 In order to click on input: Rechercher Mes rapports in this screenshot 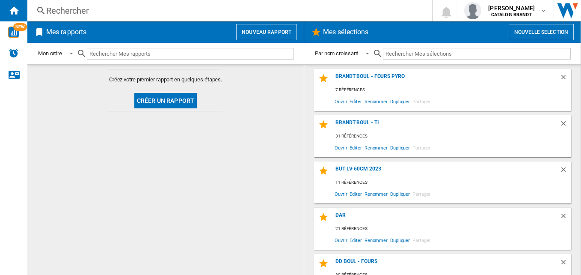, I will do `click(190, 53)`.